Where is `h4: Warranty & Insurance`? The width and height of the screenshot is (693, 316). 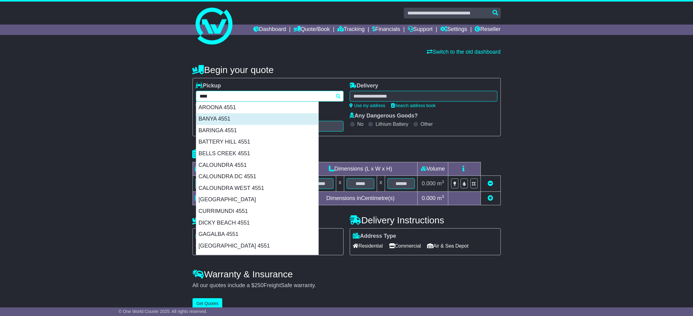 h4: Warranty & Insurance is located at coordinates (346, 274).